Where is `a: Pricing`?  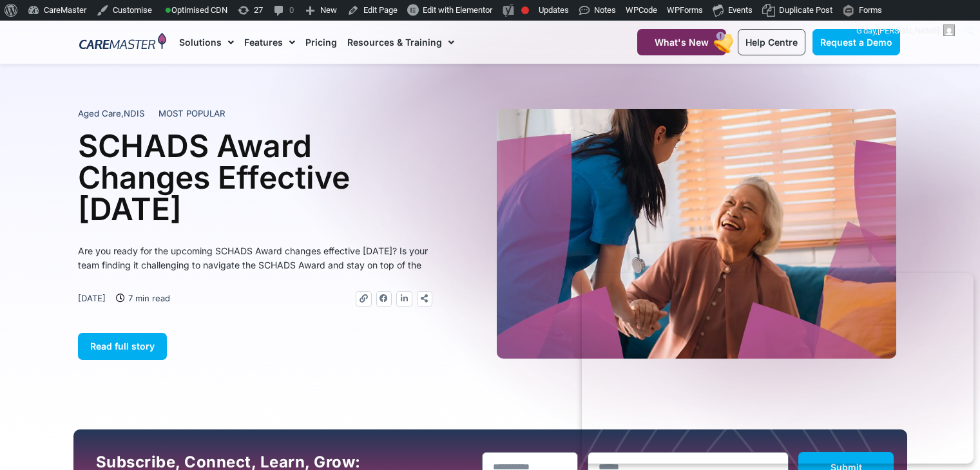
a: Pricing is located at coordinates (321, 42).